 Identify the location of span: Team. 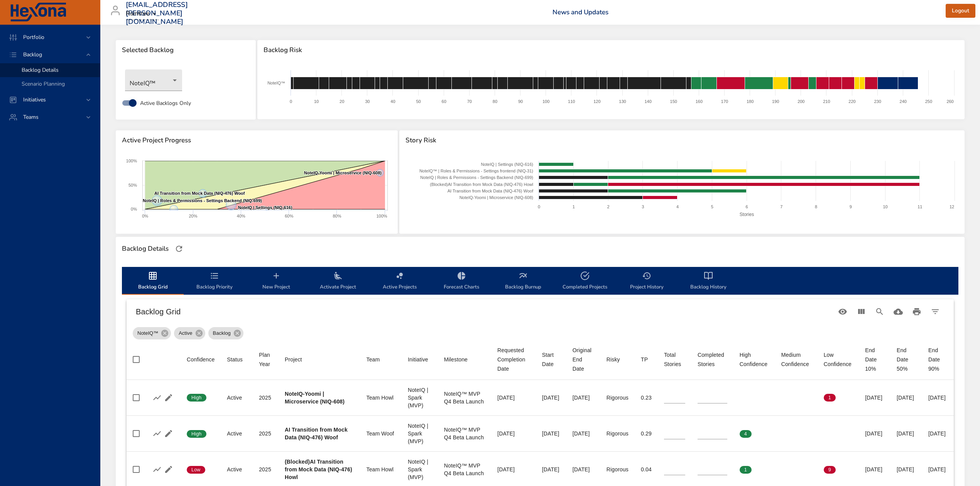
(380, 359).